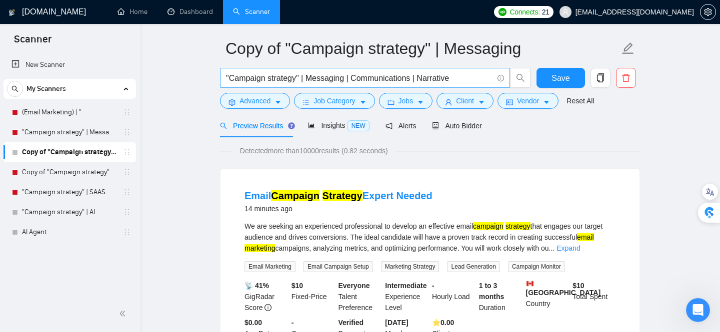 This screenshot has width=720, height=332. What do you see at coordinates (410, 267) in the screenshot?
I see `span: Marketing Strategy` at bounding box center [410, 267].